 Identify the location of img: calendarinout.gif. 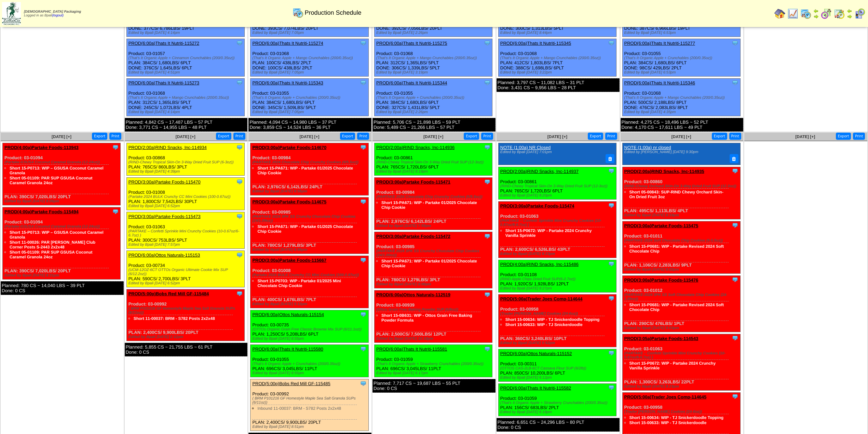
(839, 14).